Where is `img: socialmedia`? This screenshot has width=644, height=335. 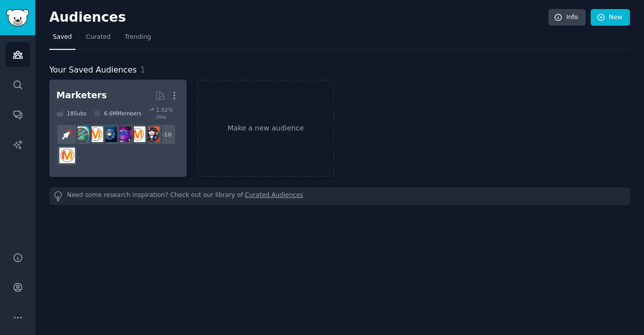 img: socialmedia is located at coordinates (152, 134).